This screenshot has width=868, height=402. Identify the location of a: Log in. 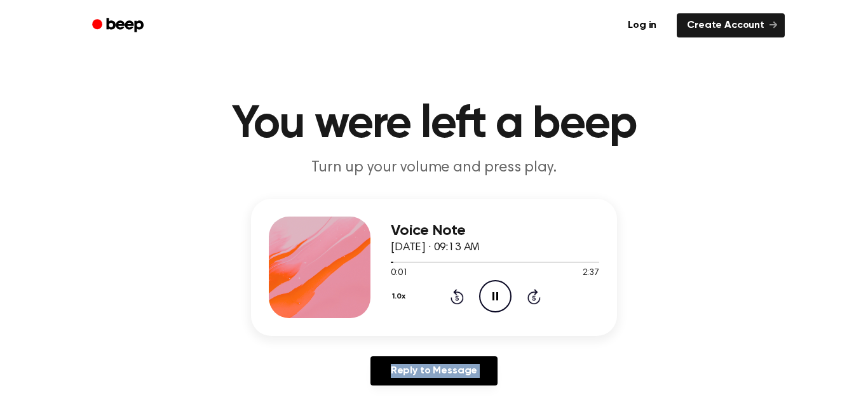
(642, 26).